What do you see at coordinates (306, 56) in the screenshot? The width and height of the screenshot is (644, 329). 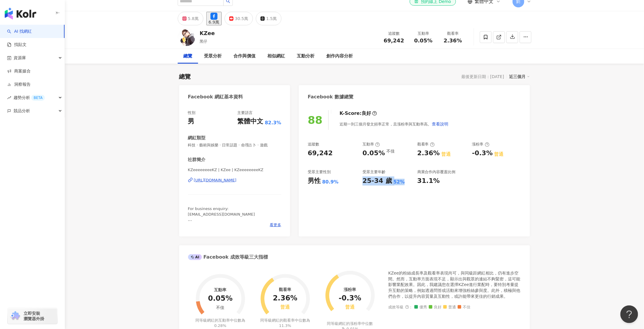 I see `div: 互動分析` at bounding box center [306, 56].